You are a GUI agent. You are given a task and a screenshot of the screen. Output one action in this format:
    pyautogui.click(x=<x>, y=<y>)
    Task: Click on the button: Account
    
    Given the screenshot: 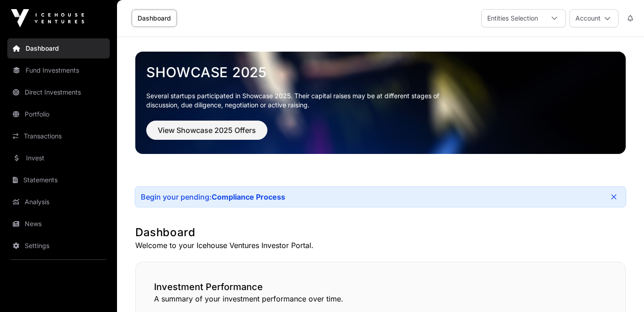 What is the action you would take?
    pyautogui.click(x=594, y=18)
    